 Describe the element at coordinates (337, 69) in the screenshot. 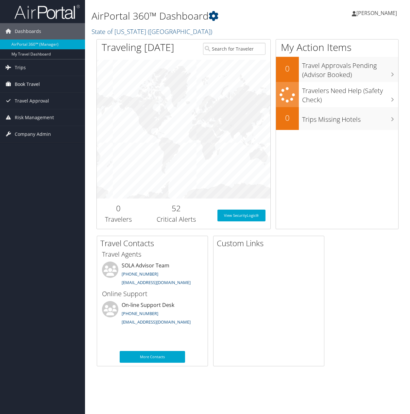

I see `a: 0Travel Approvals Pending (Advisor Booked)` at that location.